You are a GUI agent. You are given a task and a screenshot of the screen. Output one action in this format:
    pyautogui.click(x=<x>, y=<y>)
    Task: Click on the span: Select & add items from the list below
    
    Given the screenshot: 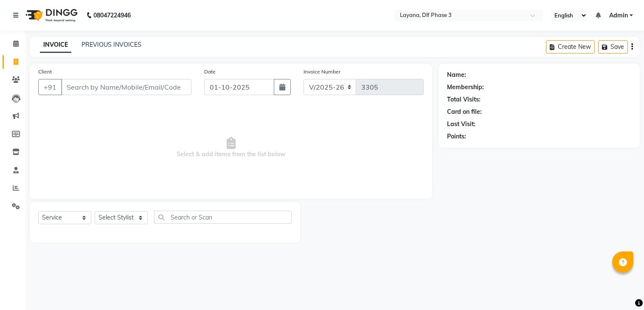 What is the action you would take?
    pyautogui.click(x=231, y=148)
    